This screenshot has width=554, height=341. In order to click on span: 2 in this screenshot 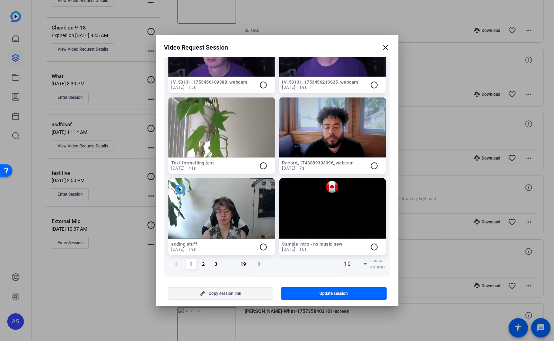, I will do `click(204, 264)`.